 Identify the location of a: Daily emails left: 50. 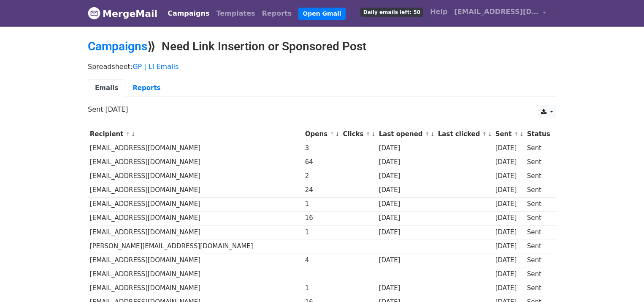
(392, 12).